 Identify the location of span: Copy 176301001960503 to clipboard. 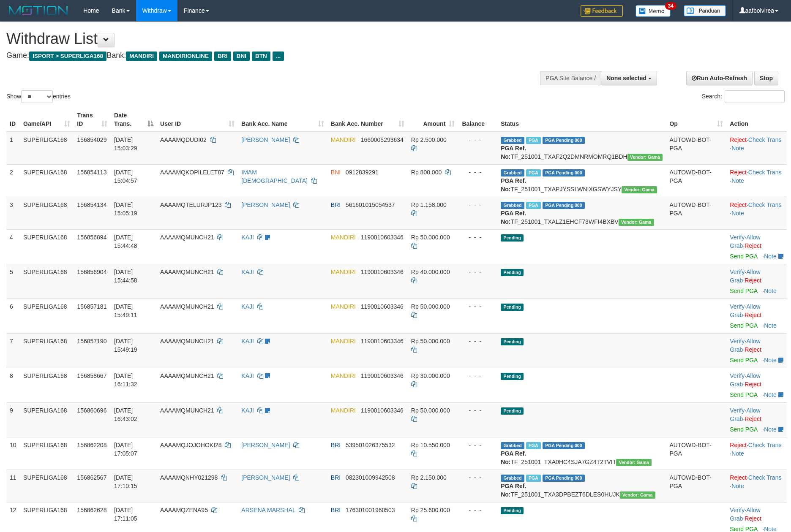
(370, 510).